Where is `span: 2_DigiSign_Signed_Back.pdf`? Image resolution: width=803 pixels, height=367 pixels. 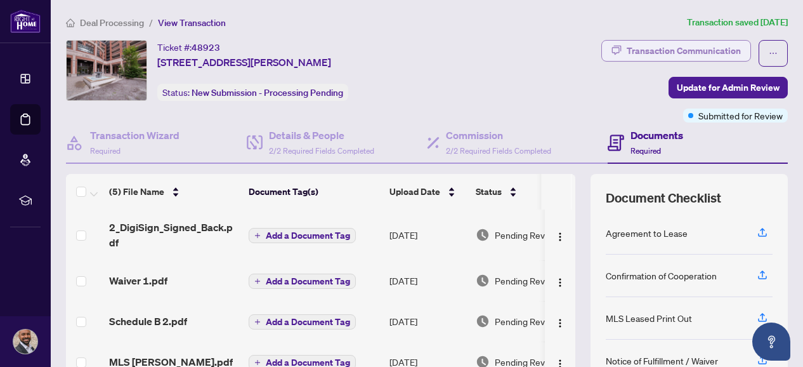
span: 2_DigiSign_Signed_Back.pdf is located at coordinates (174, 235).